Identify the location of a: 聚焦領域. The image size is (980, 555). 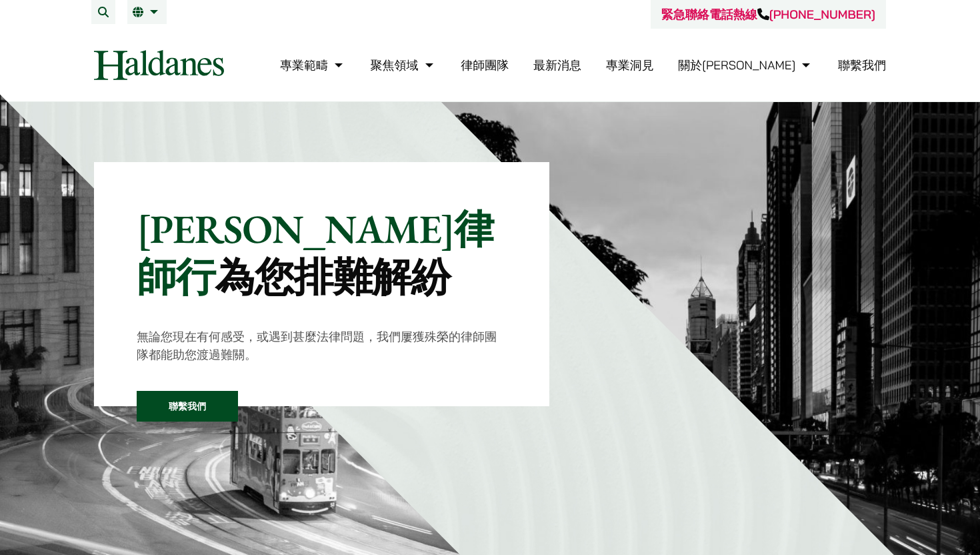
(403, 64).